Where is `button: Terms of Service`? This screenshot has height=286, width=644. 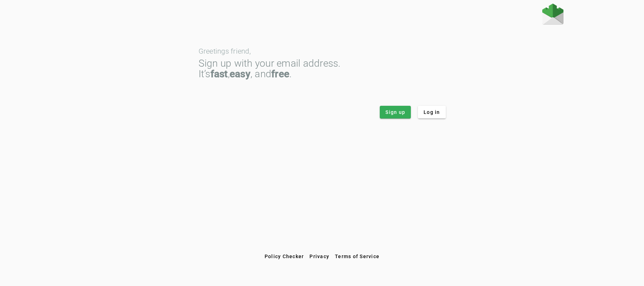 button: Terms of Service is located at coordinates (357, 257).